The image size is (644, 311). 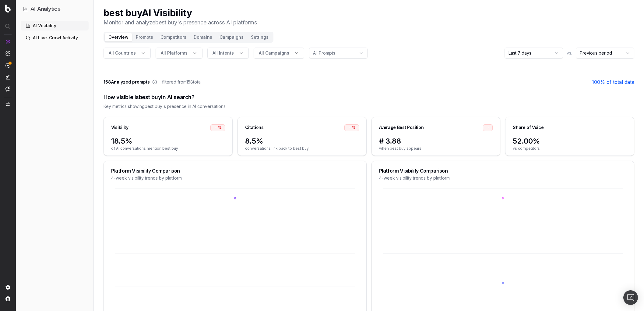 What do you see at coordinates (436, 141) in the screenshot?
I see `span: # 3.88` at bounding box center [436, 141].